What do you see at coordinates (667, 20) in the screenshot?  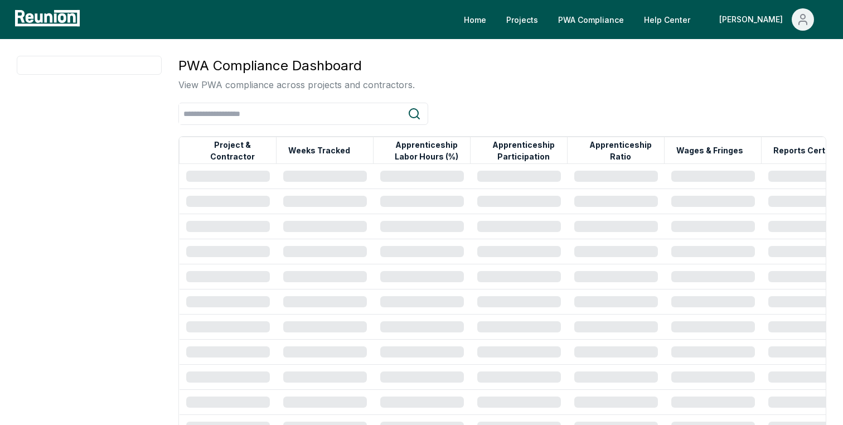 I see `a: Help Center` at bounding box center [667, 20].